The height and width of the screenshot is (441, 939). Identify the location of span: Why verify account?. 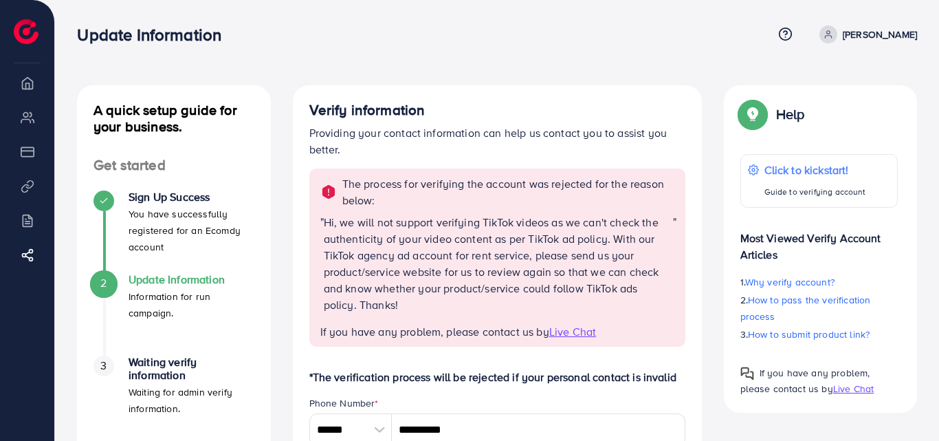
(790, 282).